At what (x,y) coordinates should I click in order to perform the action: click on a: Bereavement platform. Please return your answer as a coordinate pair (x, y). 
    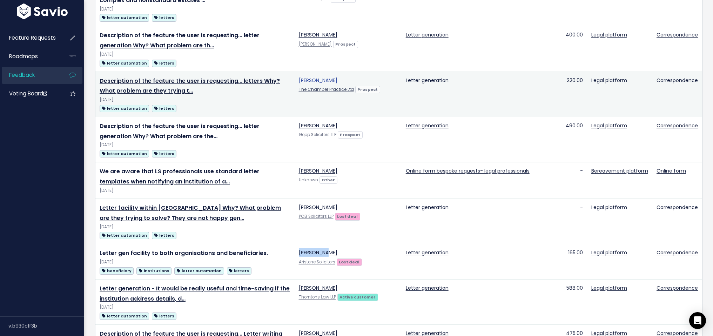
    Looking at the image, I should click on (620, 171).